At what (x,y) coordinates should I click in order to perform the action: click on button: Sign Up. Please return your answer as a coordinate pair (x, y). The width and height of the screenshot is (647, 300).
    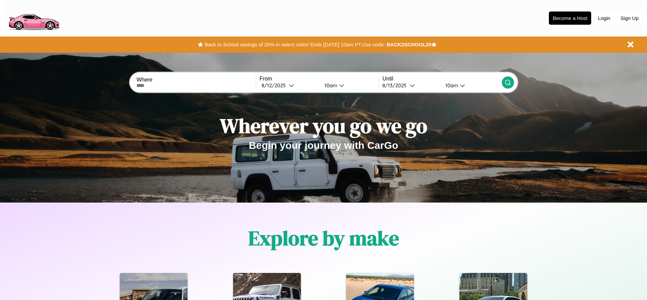
    Looking at the image, I should click on (629, 18).